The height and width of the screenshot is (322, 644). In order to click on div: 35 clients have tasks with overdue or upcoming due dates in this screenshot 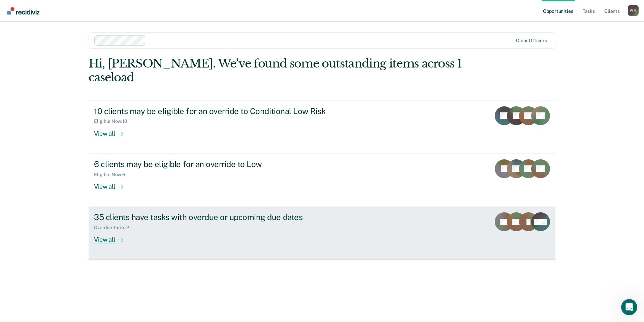, I will do `click(212, 217)`.